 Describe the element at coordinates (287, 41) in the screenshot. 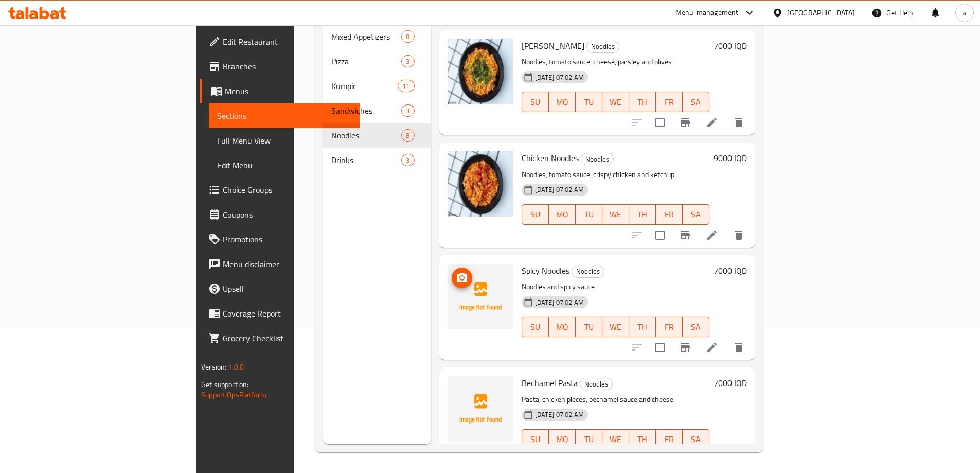

I see `span: Edit Restaurant` at that location.